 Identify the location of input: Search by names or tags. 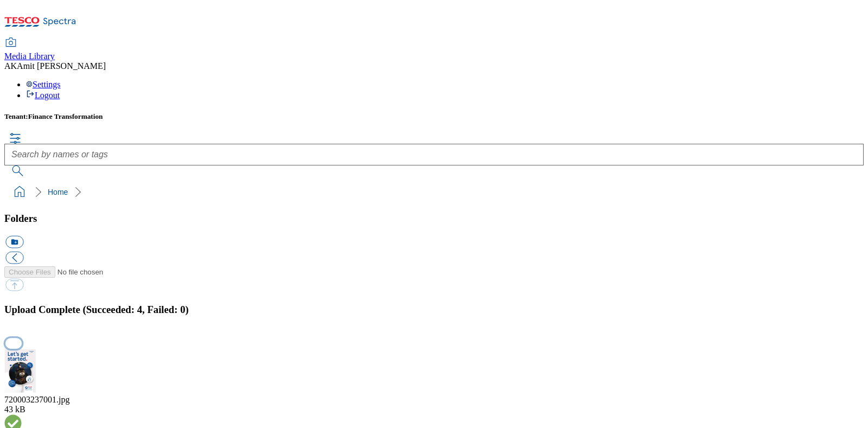
(434, 155).